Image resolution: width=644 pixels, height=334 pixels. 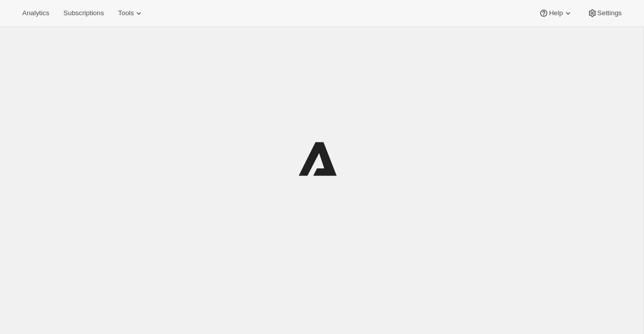 What do you see at coordinates (84, 13) in the screenshot?
I see `span: Subscriptions` at bounding box center [84, 13].